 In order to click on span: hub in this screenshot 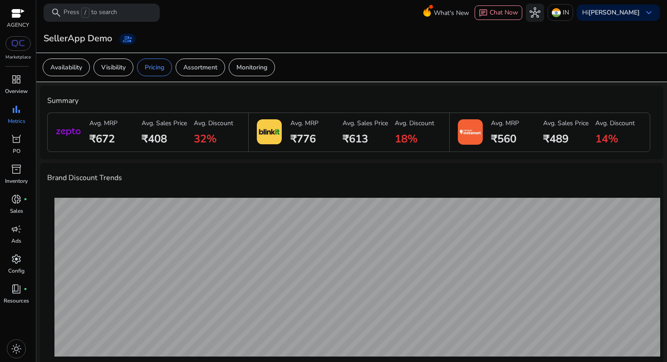, I will do `click(535, 13)`.